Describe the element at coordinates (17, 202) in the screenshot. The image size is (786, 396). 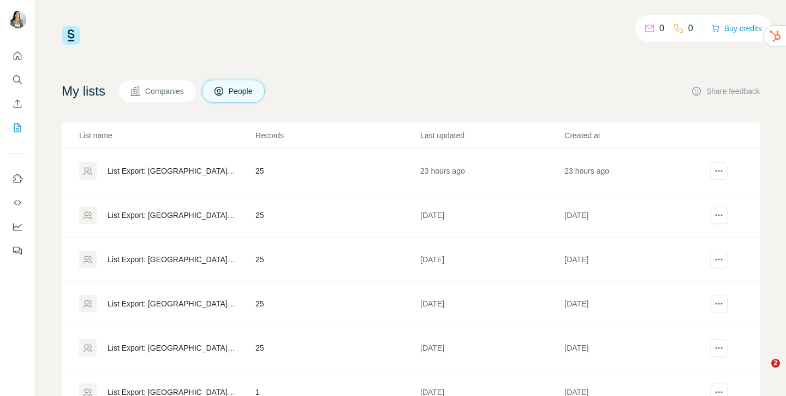
I see `button: Use Surfe API` at that location.